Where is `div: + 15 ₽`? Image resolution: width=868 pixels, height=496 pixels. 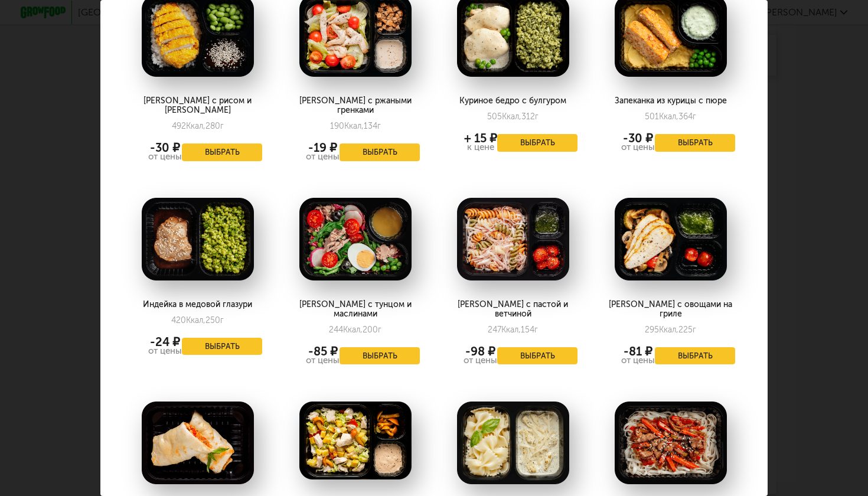 div: + 15 ₽ is located at coordinates (480, 138).